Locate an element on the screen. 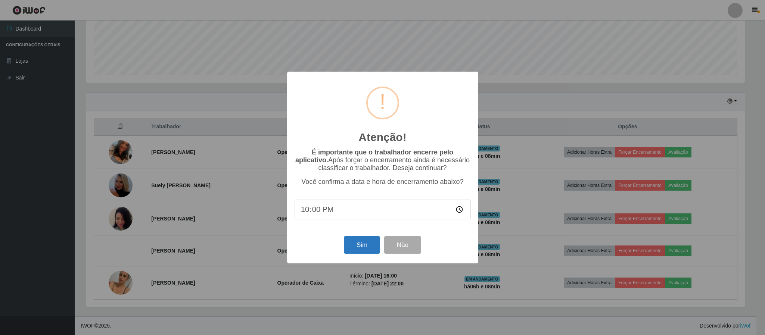 This screenshot has width=765, height=335. button: Sim is located at coordinates (362, 245).